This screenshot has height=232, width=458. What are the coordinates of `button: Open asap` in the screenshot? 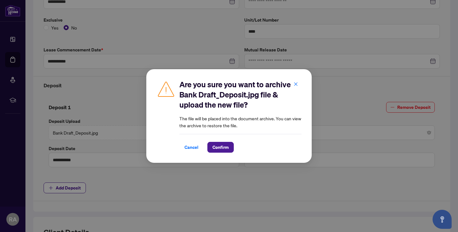 It's located at (442, 220).